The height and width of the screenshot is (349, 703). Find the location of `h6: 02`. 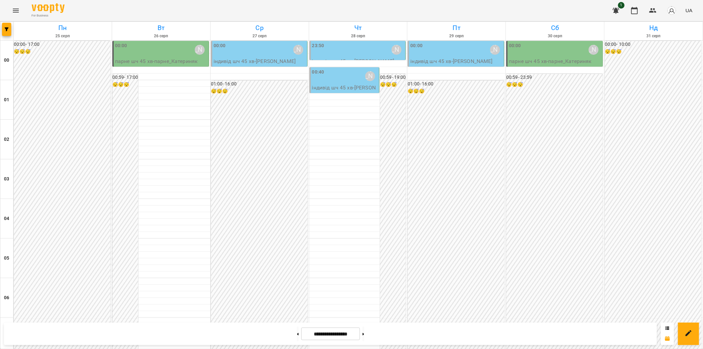

h6: 02 is located at coordinates (7, 139).